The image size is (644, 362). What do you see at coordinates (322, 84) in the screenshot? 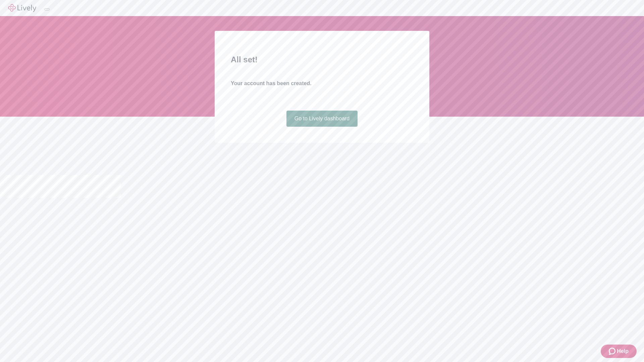
I see `h4: Your account has been created.` at bounding box center [322, 84].